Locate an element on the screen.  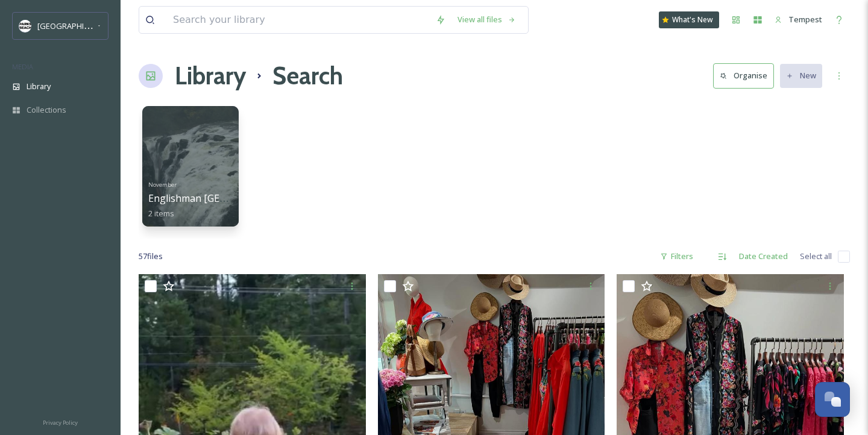
img: parks%20beach.jpg is located at coordinates (25, 26).